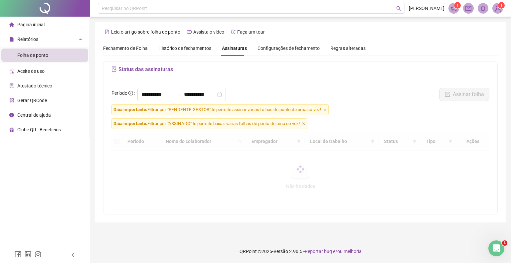 Image resolution: width=511 pixels, height=263 pixels. I want to click on span: to, so click(179, 95).